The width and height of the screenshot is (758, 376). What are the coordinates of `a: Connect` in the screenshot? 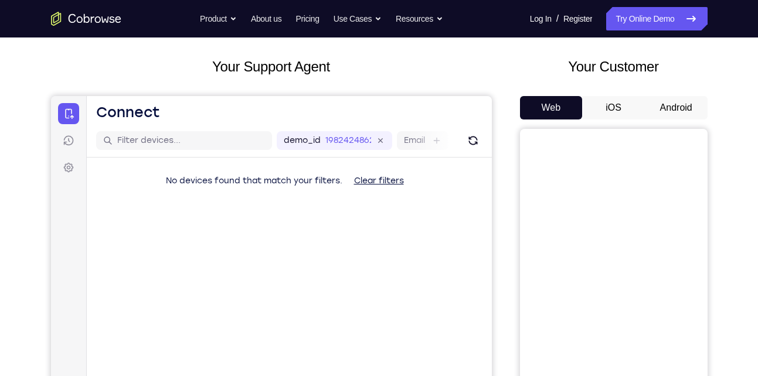 It's located at (18, 18).